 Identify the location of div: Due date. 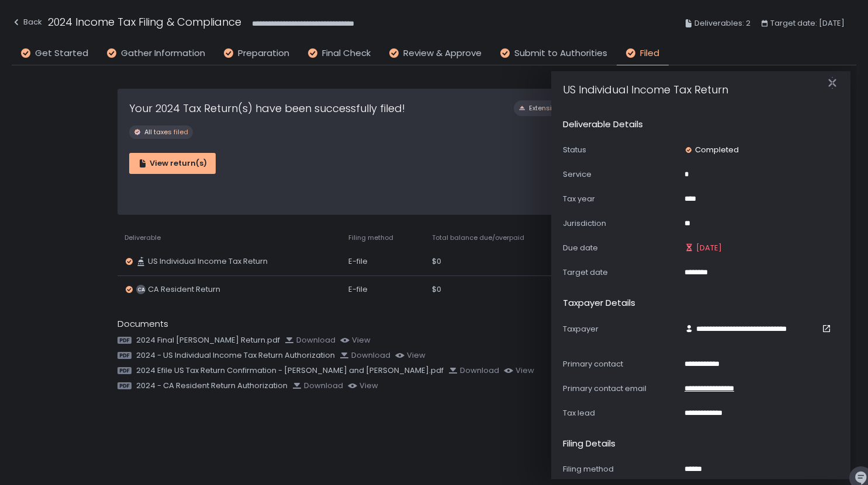
(622, 248).